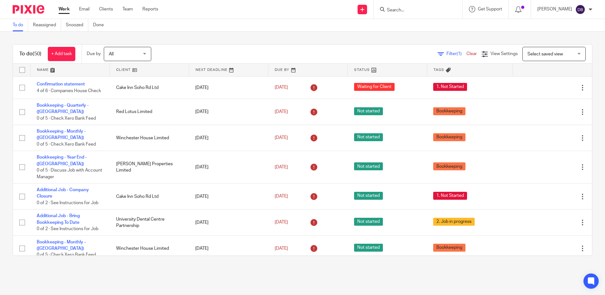 This screenshot has width=605, height=295. Describe the element at coordinates (47, 25) in the screenshot. I see `a: Reassigned` at that location.